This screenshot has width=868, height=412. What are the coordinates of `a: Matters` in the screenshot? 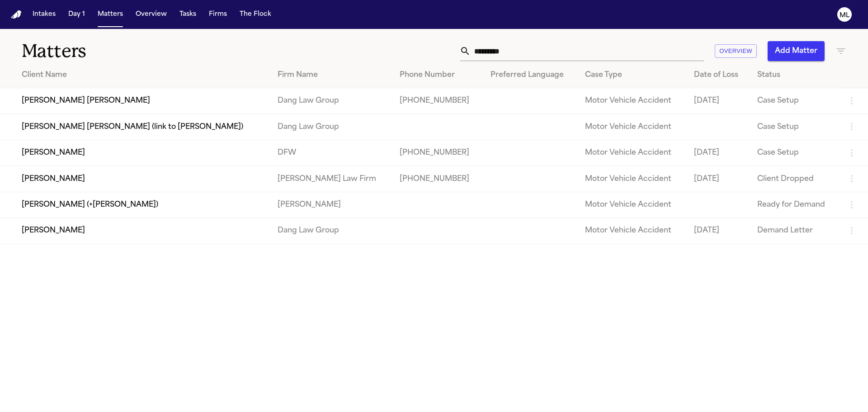 It's located at (110, 14).